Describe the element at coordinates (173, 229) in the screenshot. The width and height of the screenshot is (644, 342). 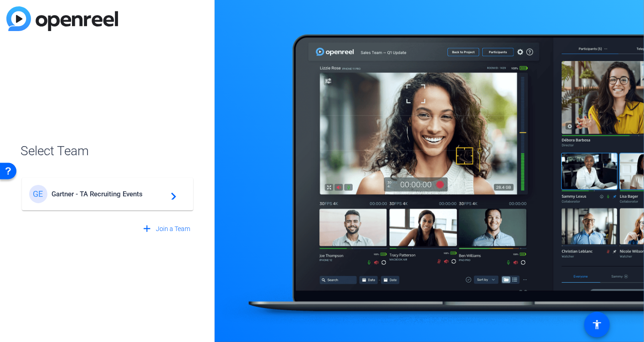
I see `span: Join a Team` at that location.